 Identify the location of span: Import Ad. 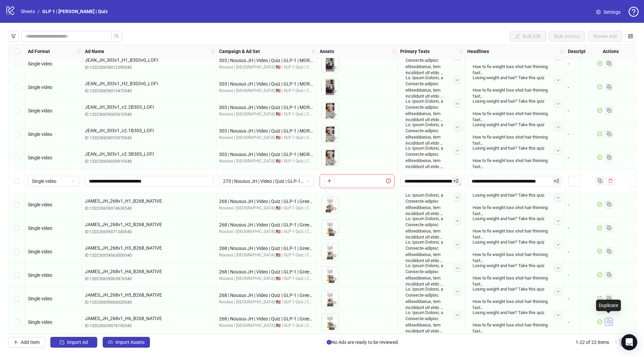
(78, 342).